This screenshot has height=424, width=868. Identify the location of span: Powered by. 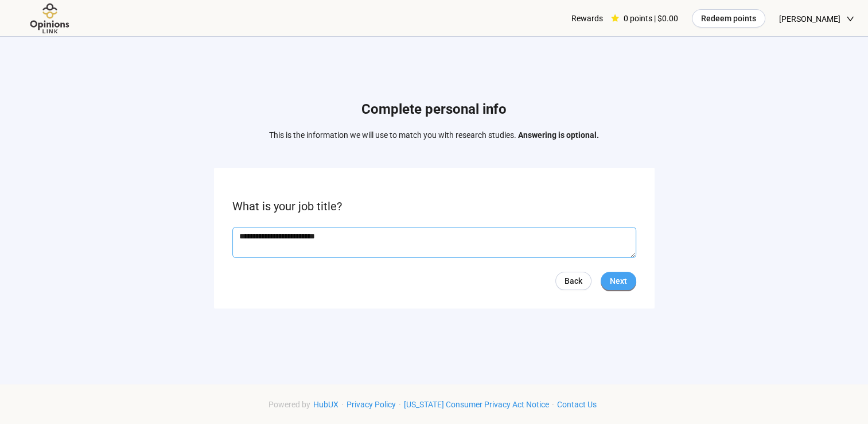
(289, 405).